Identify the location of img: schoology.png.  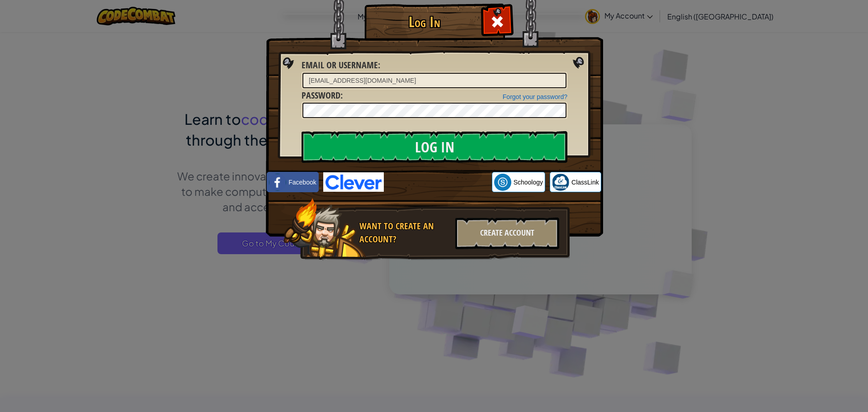
(503, 182).